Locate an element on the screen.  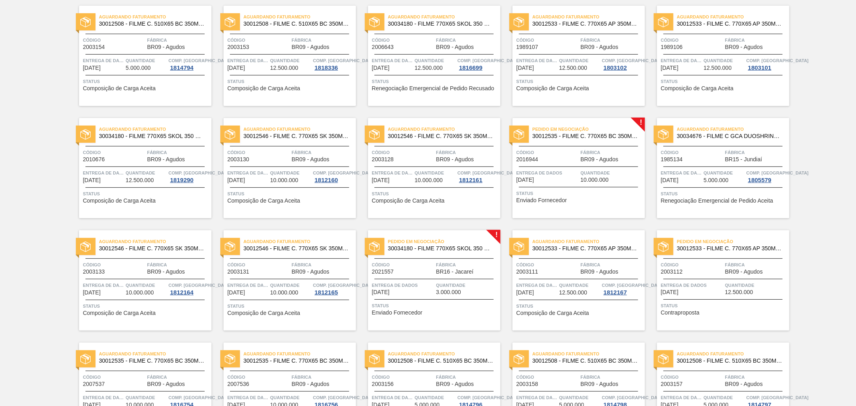
span: Entrega de dados is located at coordinates (393, 61).